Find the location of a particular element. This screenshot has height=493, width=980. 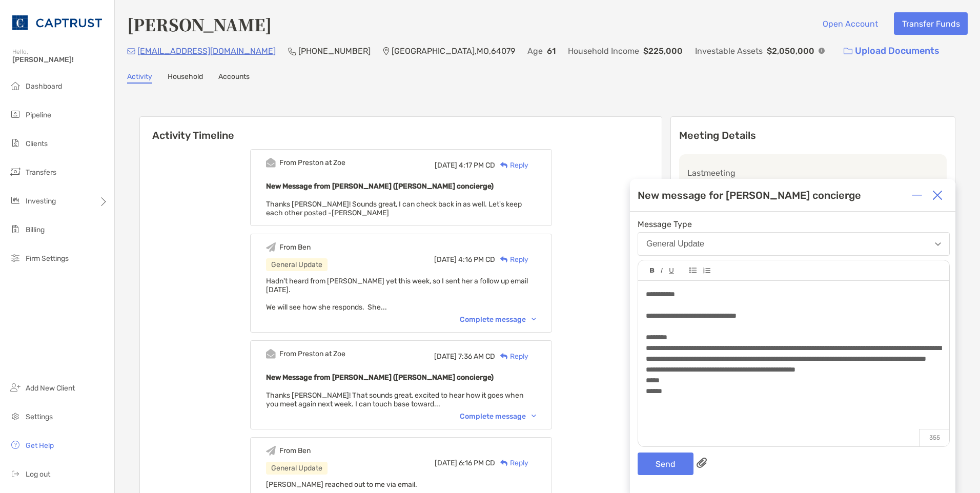

span: Log out is located at coordinates (38, 474).